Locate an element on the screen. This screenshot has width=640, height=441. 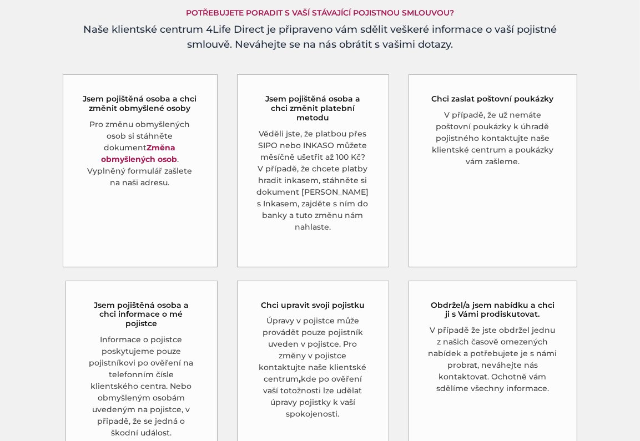
p: Úpravy v pojistce může provádět pouze pojistník uveden v pojistce. Pro změny v pojistce kontaktuj... is located at coordinates (313, 367).